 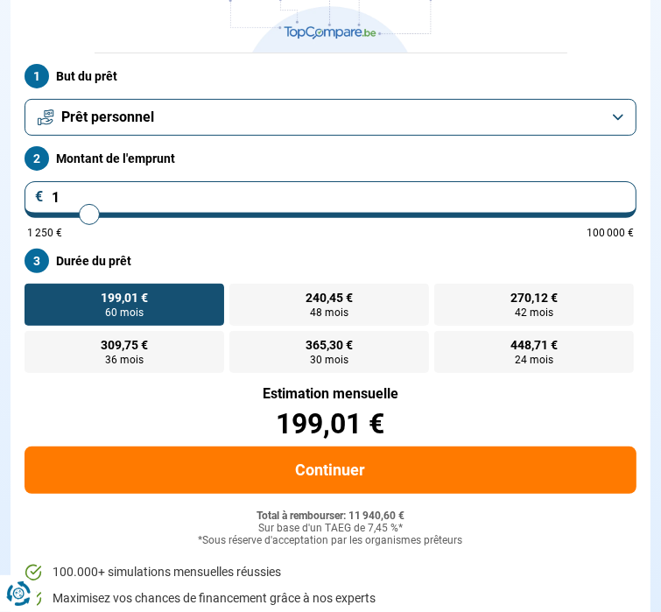 I want to click on span: 309,75 €, so click(x=124, y=345).